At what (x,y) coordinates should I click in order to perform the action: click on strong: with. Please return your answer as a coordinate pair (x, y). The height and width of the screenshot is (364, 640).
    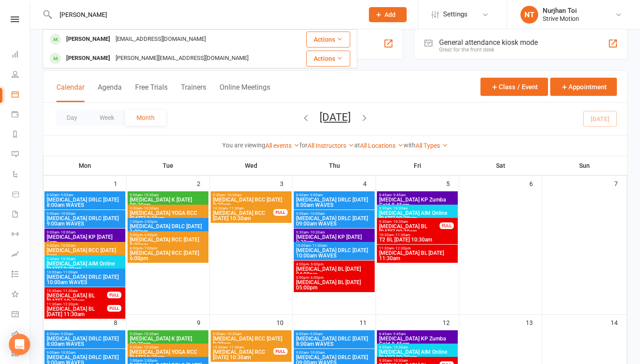
    Looking at the image, I should click on (409, 145).